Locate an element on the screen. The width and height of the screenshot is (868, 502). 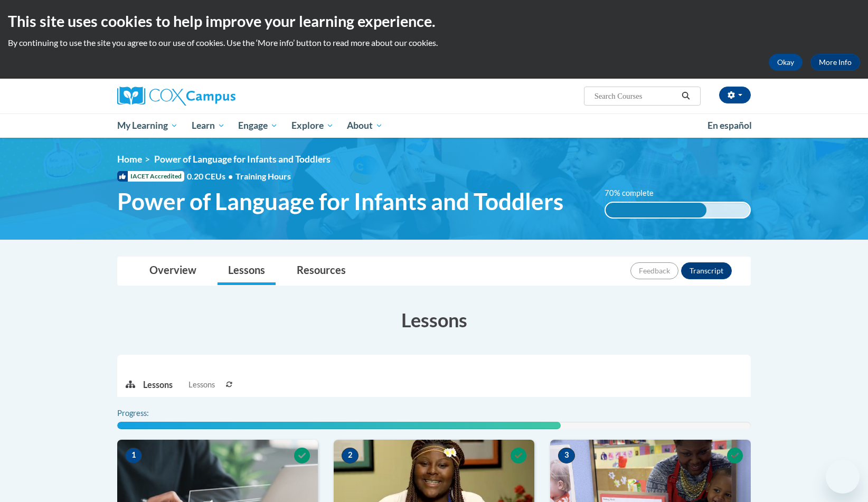
span: IACET Accredited is located at coordinates (150, 177).